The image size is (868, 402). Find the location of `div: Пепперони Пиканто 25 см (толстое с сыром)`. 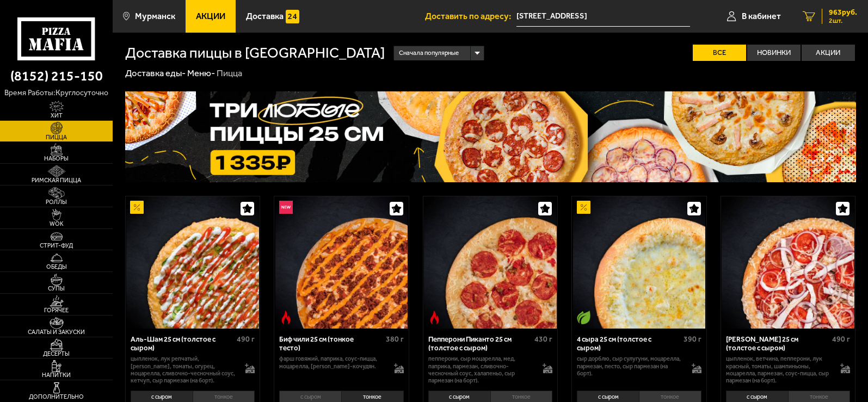

div: Пепперони Пиканто 25 см (толстое с сыром) is located at coordinates (480, 343).